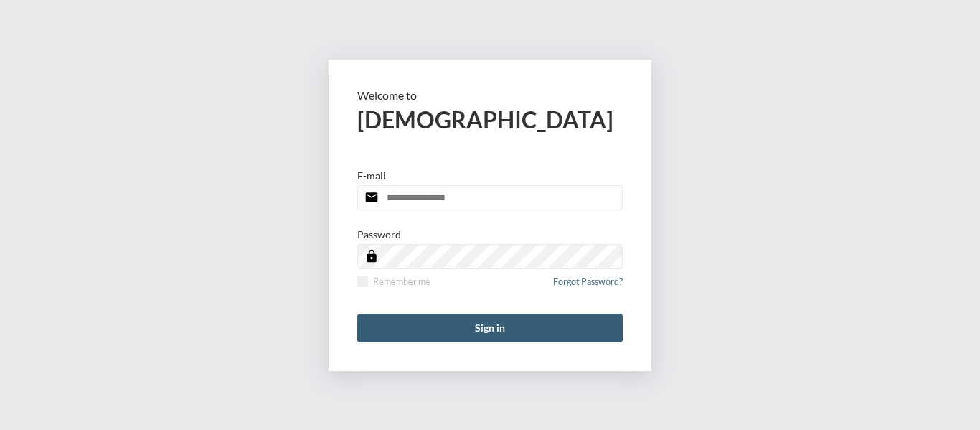 This screenshot has width=980, height=430. What do you see at coordinates (490, 328) in the screenshot?
I see `button: Sign in` at bounding box center [490, 328].